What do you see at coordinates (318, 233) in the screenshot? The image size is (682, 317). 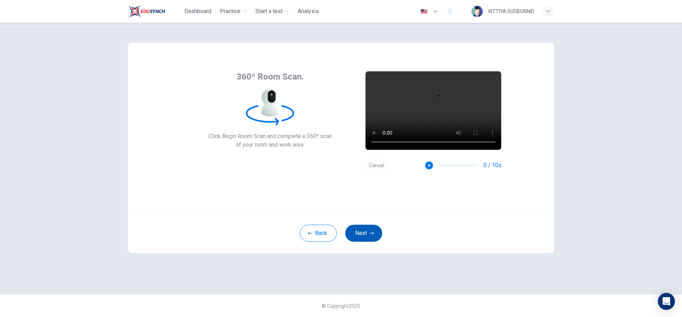 I see `button: Back` at bounding box center [318, 233].